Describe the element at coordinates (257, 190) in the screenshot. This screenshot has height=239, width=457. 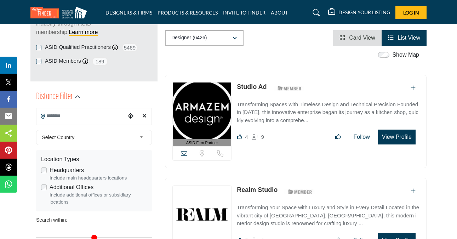
I see `p: Realm Studio` at that location.